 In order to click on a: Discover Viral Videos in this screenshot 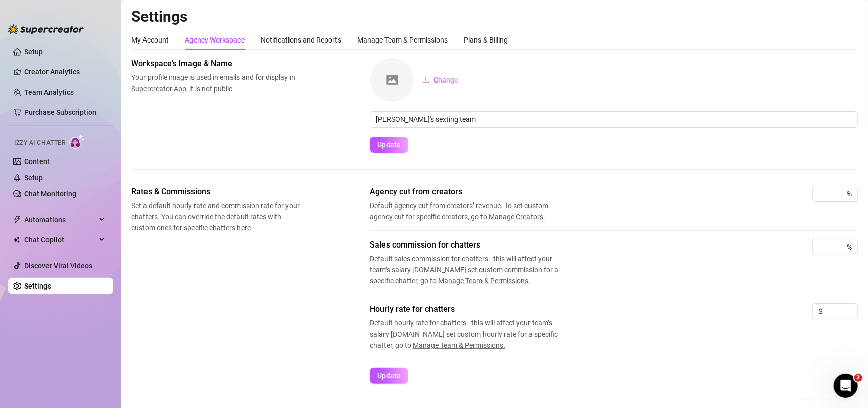, I will do `click(58, 265)`.